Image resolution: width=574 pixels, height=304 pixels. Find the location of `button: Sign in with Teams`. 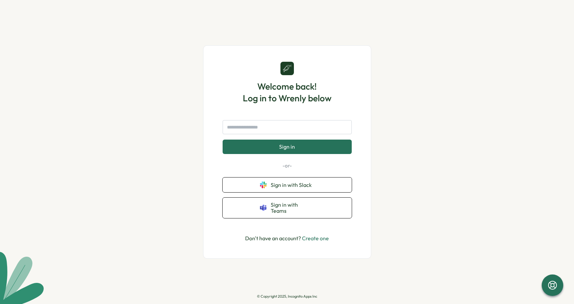

button: Sign in with Teams is located at coordinates (287, 208).